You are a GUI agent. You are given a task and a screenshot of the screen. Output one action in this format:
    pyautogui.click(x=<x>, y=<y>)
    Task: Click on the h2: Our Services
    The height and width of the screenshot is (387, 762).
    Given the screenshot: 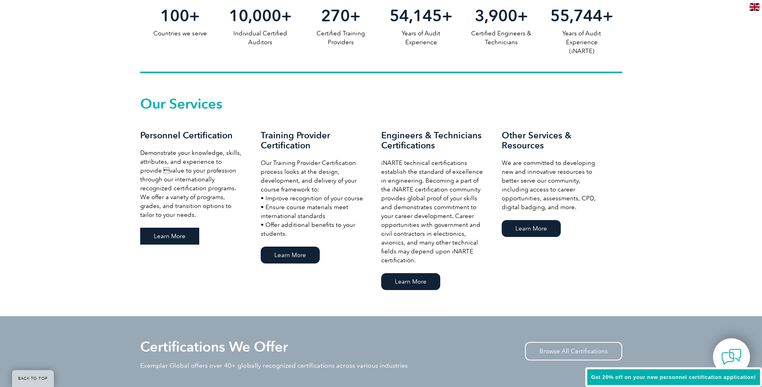 What is the action you would take?
    pyautogui.click(x=381, y=104)
    